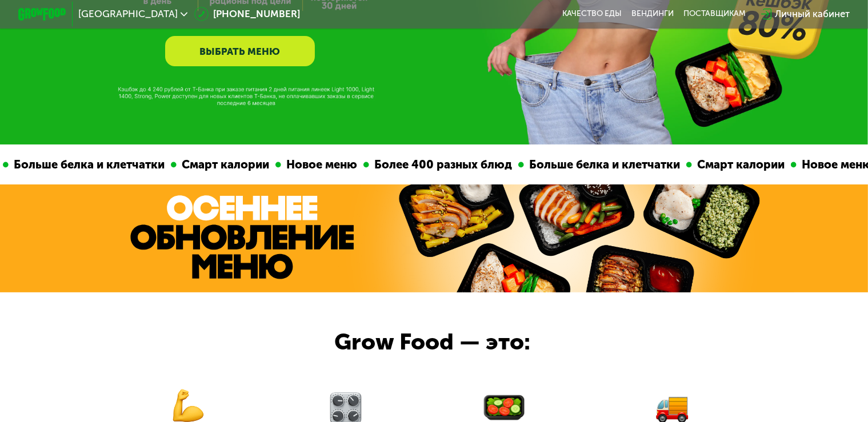 The height and width of the screenshot is (422, 868). What do you see at coordinates (653, 14) in the screenshot?
I see `a: Вендинги` at bounding box center [653, 14].